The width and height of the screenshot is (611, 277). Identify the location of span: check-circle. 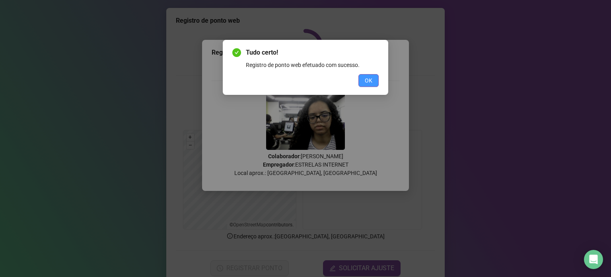
(237, 53).